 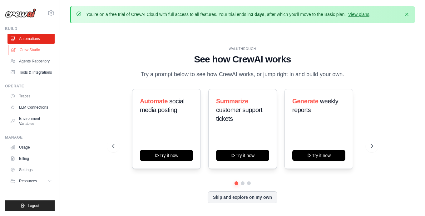 What do you see at coordinates (228, 14) in the screenshot?
I see `p: You're on a free trial of CrewAI Cloud with full access to all features. Your trial ends in , aft...` at bounding box center [228, 14].